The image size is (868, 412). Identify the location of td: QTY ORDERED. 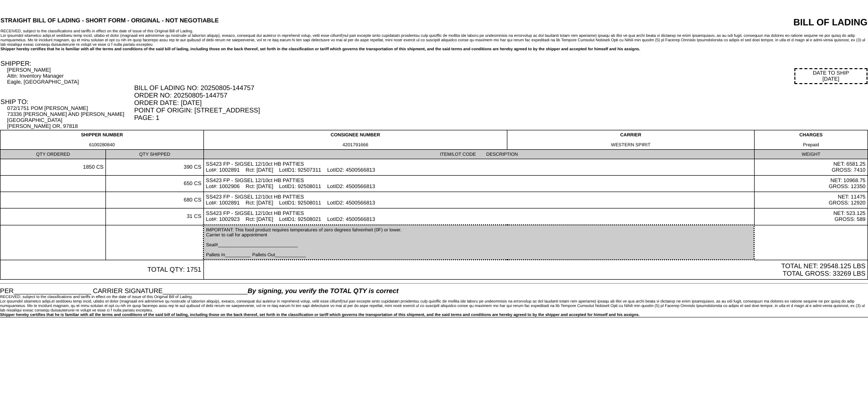
(53, 154).